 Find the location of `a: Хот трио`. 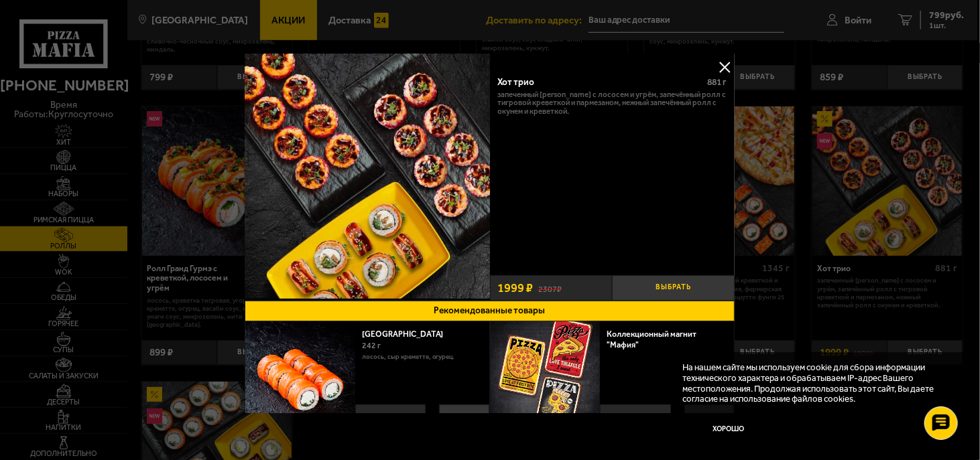

a: Хот трио is located at coordinates (368, 177).